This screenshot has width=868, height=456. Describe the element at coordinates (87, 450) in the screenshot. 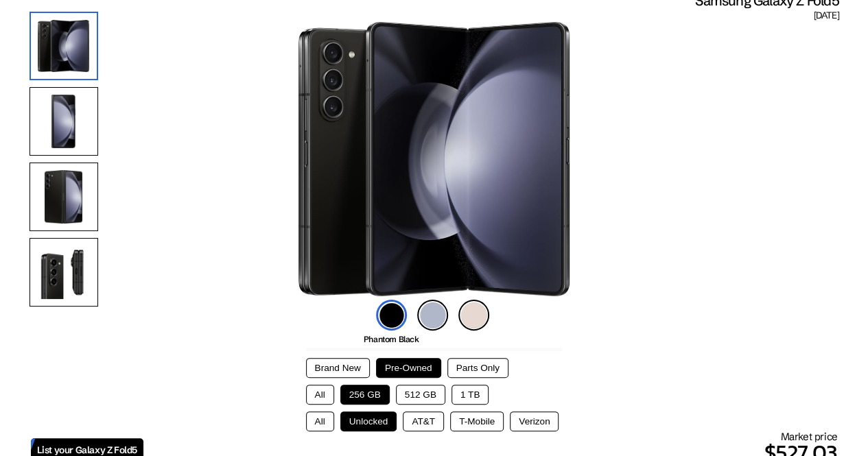

I see `span: List your Galaxy Z Fold5` at that location.